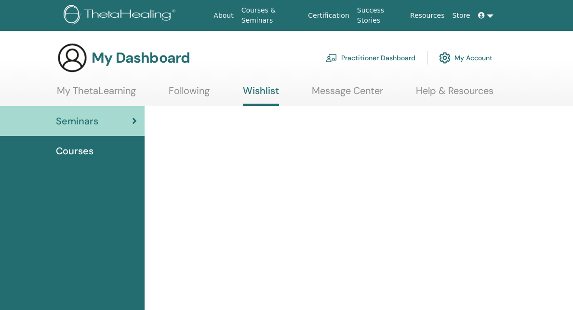  I want to click on a: Success Stories, so click(380, 15).